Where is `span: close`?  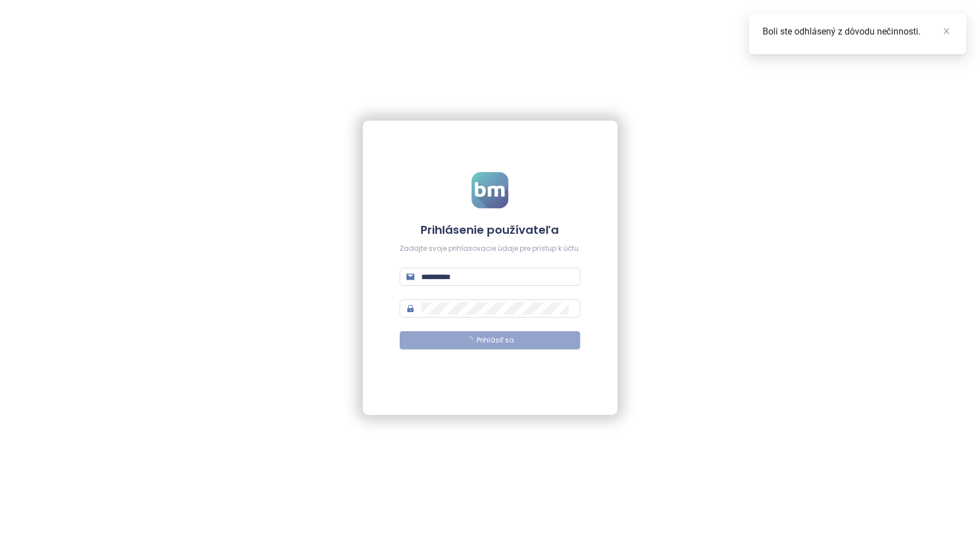 span: close is located at coordinates (946, 31).